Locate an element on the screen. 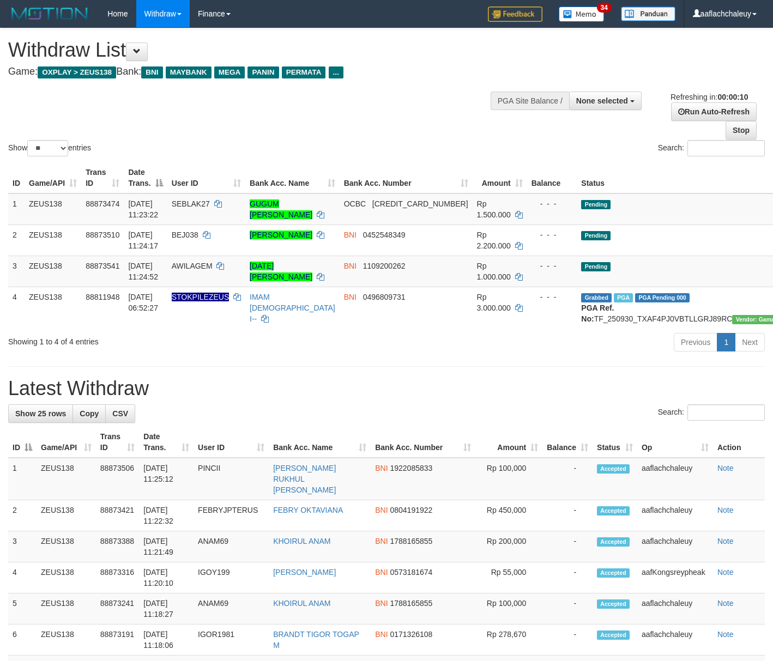 Image resolution: width=773 pixels, height=661 pixels. span: Copy 1109200262 to clipboard is located at coordinates (384, 266).